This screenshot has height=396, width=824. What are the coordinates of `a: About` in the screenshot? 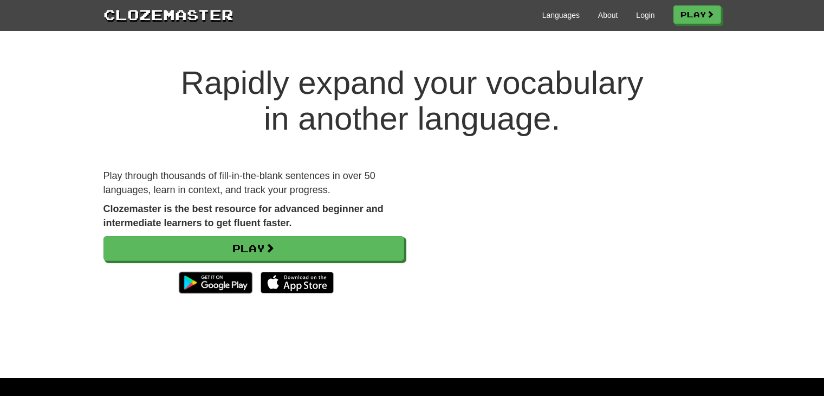 It's located at (608, 15).